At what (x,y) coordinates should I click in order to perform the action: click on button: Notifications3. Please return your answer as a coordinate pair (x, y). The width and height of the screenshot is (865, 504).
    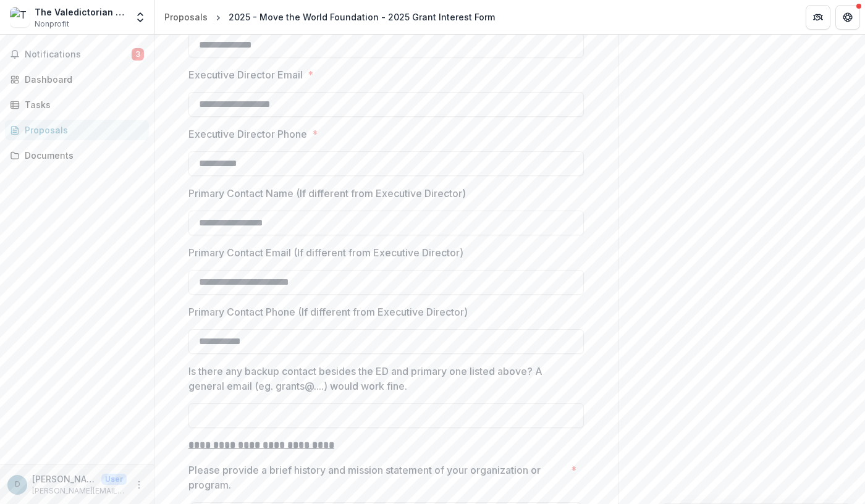
    Looking at the image, I should click on (76, 54).